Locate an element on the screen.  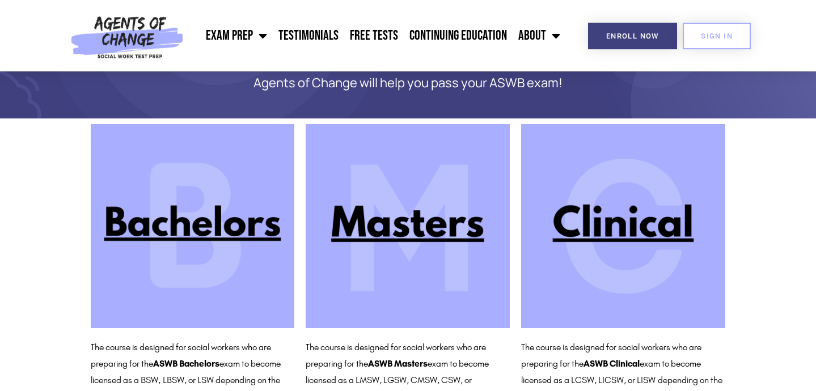
b: ASWB Bachelors is located at coordinates (186, 364).